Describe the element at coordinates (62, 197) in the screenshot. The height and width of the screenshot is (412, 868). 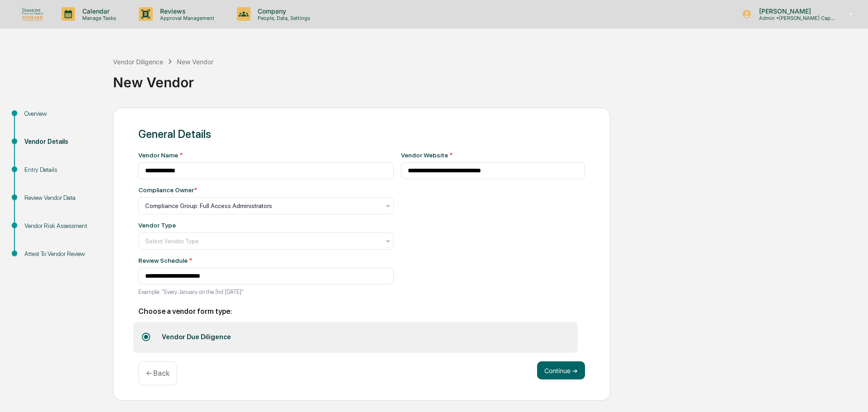
I see `div: Review Vendor Data` at that location.